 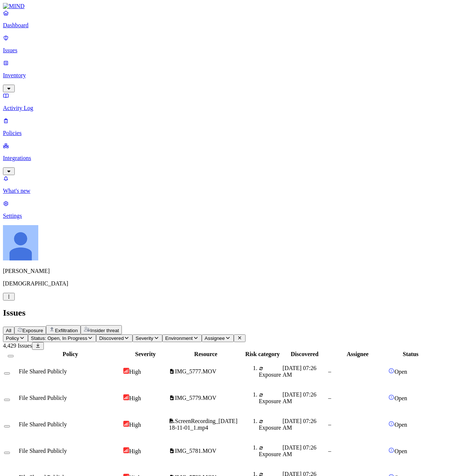 What do you see at coordinates (231, 185) in the screenshot?
I see `a: What's new` at bounding box center [231, 185].